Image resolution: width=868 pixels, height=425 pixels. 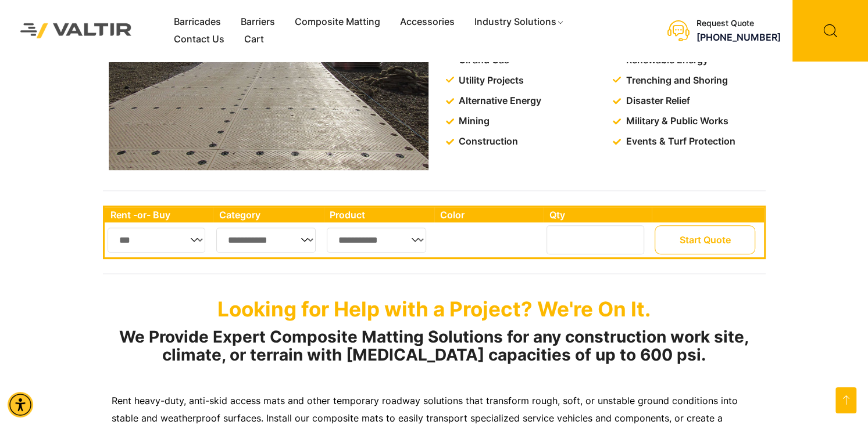 What do you see at coordinates (656, 101) in the screenshot?
I see `span: Disaster Relief` at bounding box center [656, 101].